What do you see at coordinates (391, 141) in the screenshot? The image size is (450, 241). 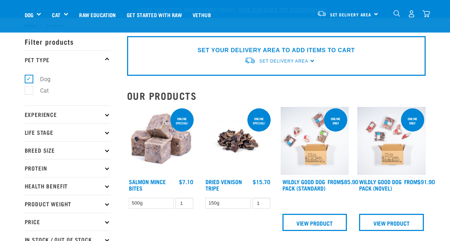 I see `img: Dog Novel 0 2sec` at bounding box center [391, 141].